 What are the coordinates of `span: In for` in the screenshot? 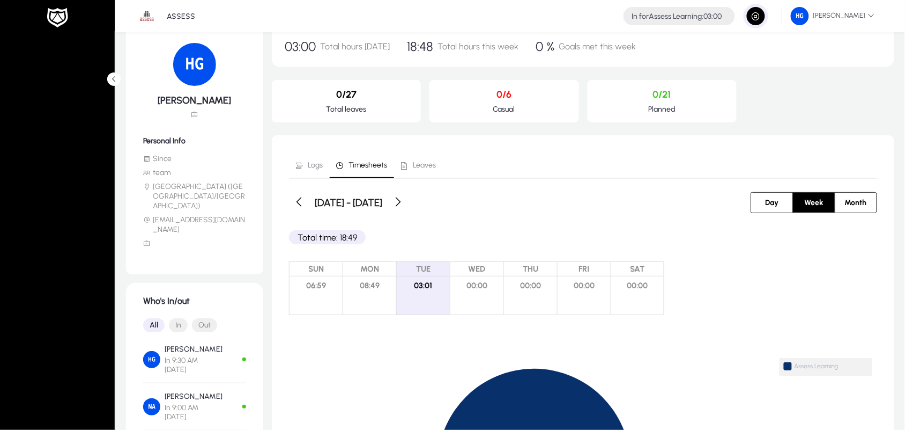 It's located at (641, 16).